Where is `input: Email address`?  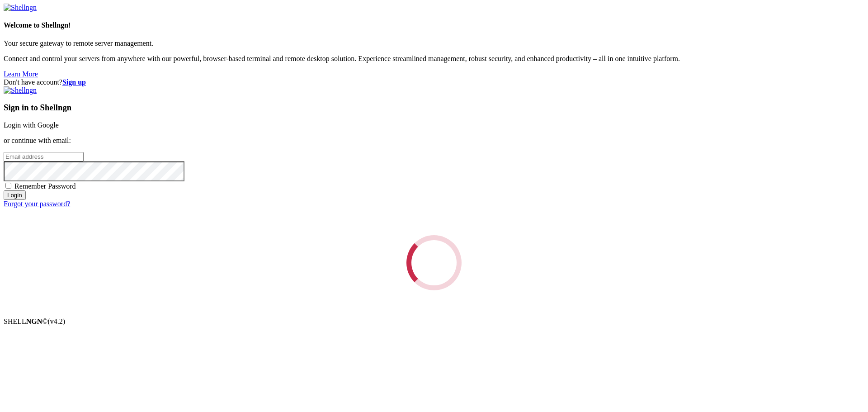
input: Email address is located at coordinates (44, 156).